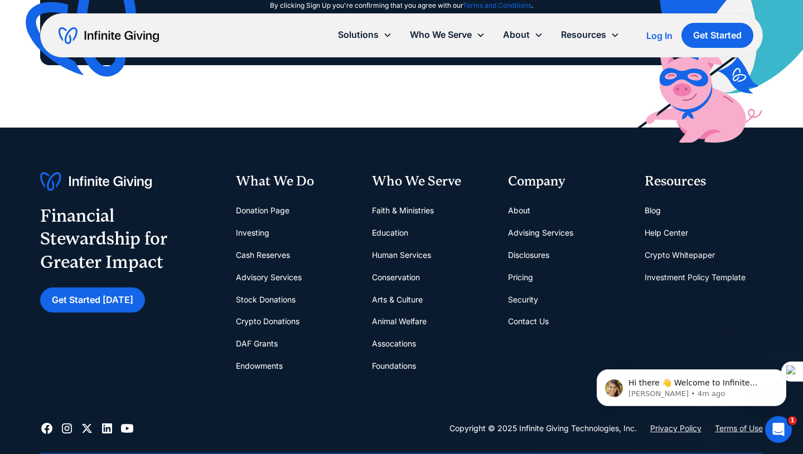 This screenshot has height=454, width=803. I want to click on a: Endowments, so click(259, 366).